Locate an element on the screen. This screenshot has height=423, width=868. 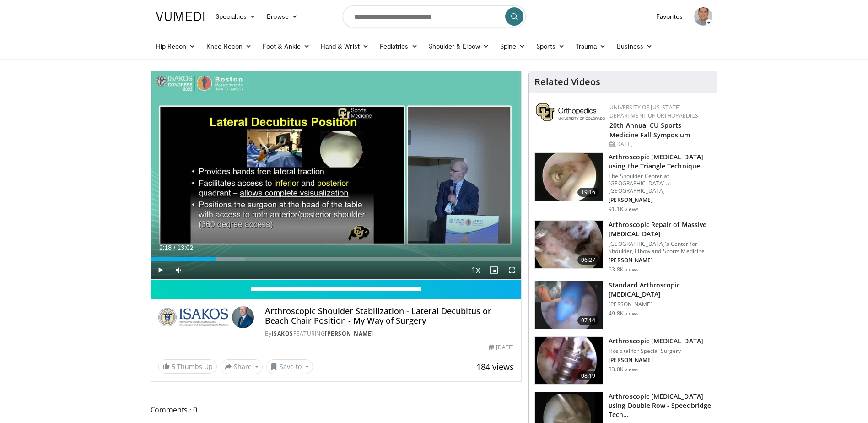
a: 20th Annual CU Sports Medicine Fall Symposium is located at coordinates (650, 130).